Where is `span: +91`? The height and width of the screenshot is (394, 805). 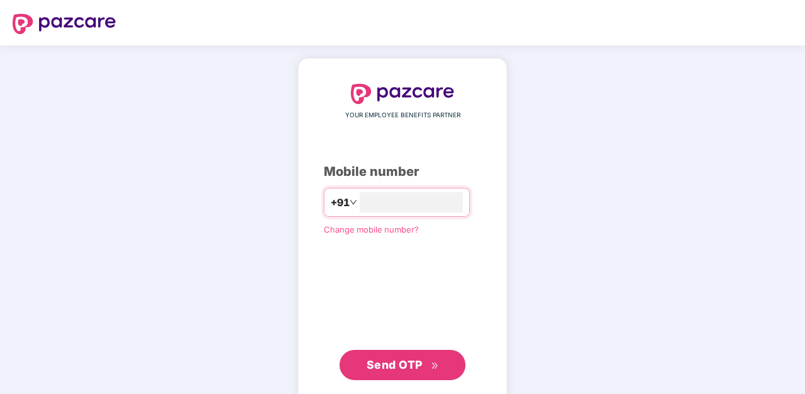
span: +91 is located at coordinates (340, 202).